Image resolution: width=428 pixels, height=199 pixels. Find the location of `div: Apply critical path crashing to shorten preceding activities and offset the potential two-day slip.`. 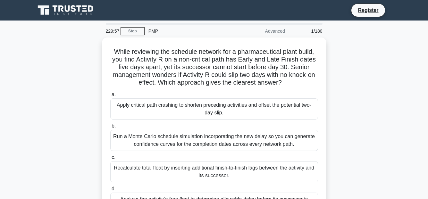

div: Apply critical path crashing to shorten preceding activities and offset the potential two-day slip. is located at coordinates (214, 109).